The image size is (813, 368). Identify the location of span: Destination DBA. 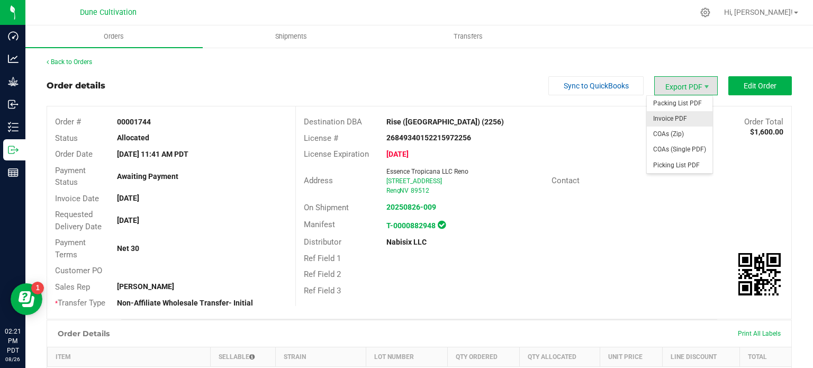
(333, 122).